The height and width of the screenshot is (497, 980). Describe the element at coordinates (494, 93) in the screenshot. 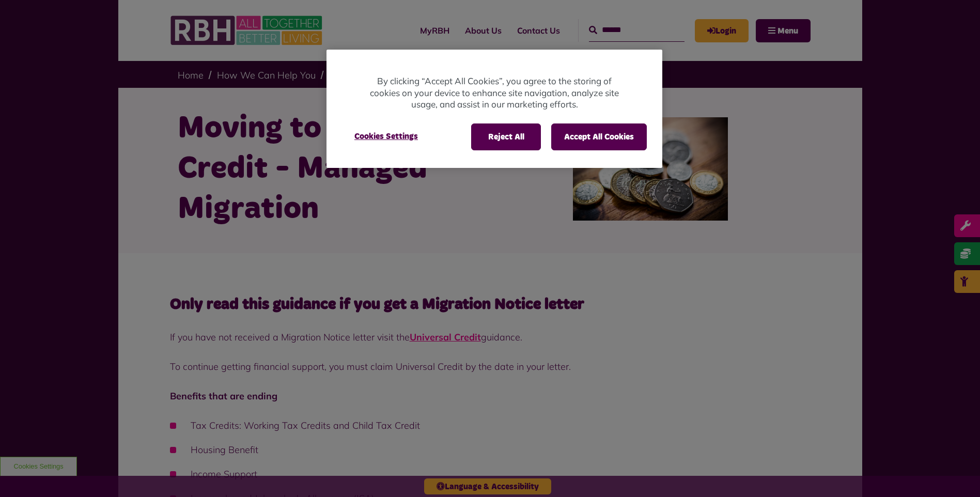

I see `p: By clicking “Accept All Cookies”, you agree to the storing of cookies on your device to enhance s...` at that location.